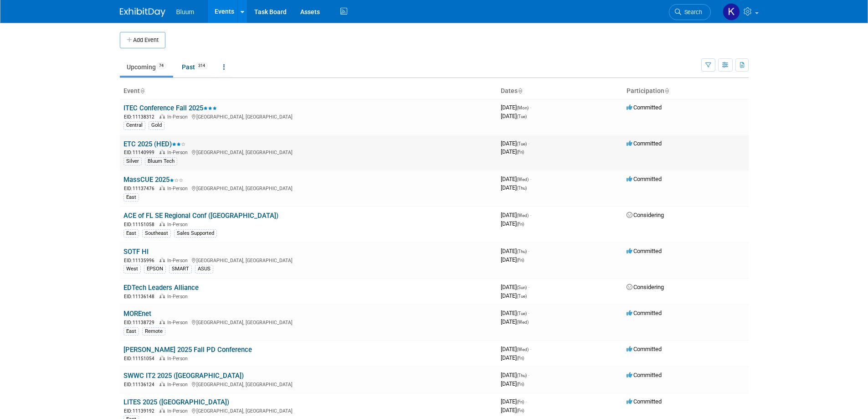 The width and height of the screenshot is (868, 419). I want to click on a: Past314, so click(195, 67).